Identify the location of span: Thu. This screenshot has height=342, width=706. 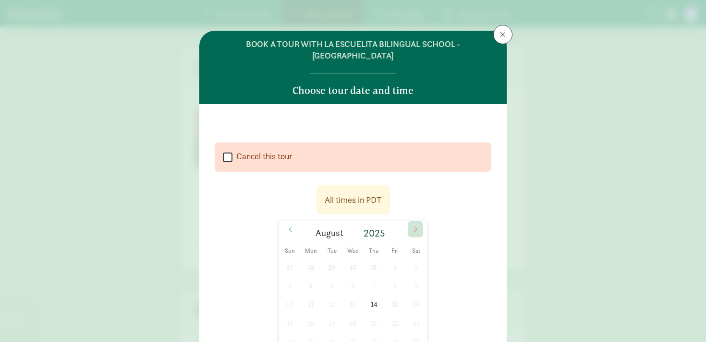
(374, 251).